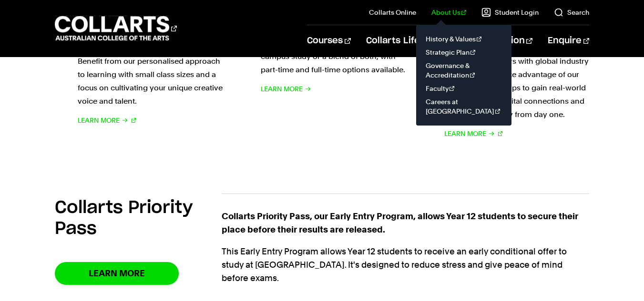 This screenshot has height=301, width=644. What do you see at coordinates (516, 88) in the screenshot?
I see `p: Learn from lecturers with global industry experience and take advantage of our industry partnersh...` at bounding box center [516, 88].